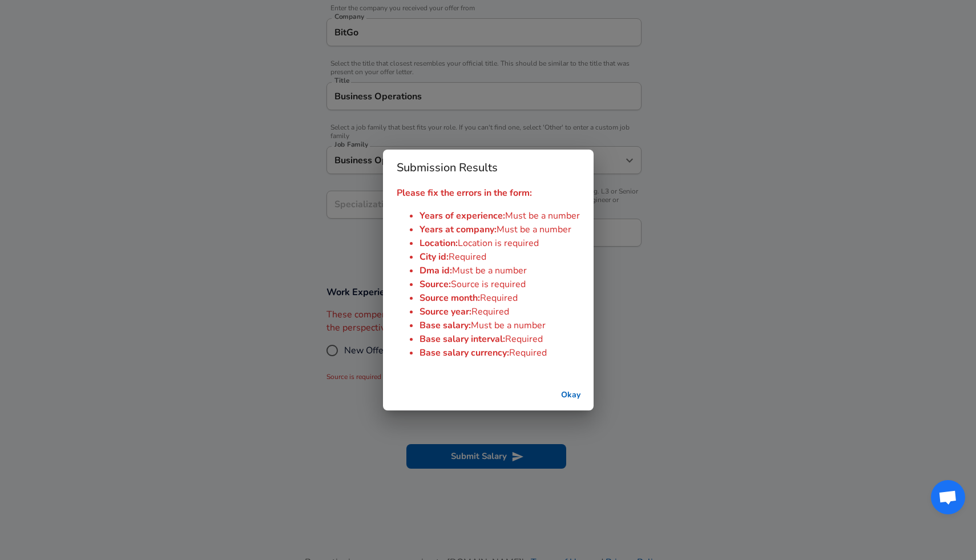 The width and height of the screenshot is (976, 560). Describe the element at coordinates (436, 270) in the screenshot. I see `span: Dma id :` at that location.